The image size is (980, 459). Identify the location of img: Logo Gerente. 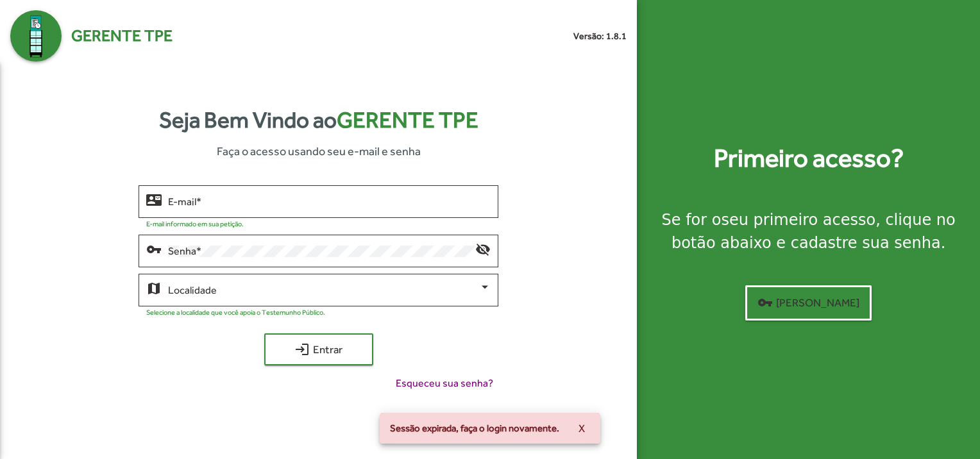
(36, 36).